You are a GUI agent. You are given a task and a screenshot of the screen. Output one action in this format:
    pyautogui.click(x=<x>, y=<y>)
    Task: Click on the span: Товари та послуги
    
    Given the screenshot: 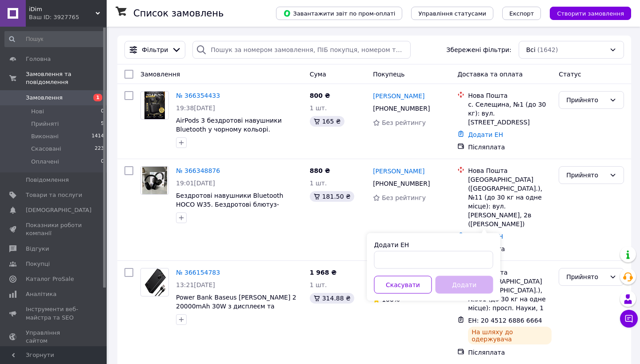 What is the action you would take?
    pyautogui.click(x=54, y=195)
    